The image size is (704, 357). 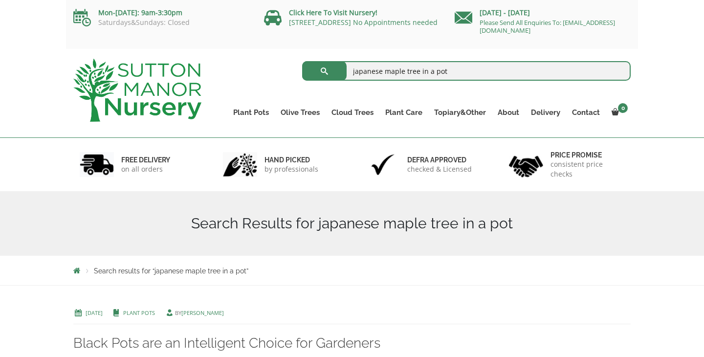 What do you see at coordinates (439, 160) in the screenshot?
I see `h6: Defra approved` at bounding box center [439, 160].